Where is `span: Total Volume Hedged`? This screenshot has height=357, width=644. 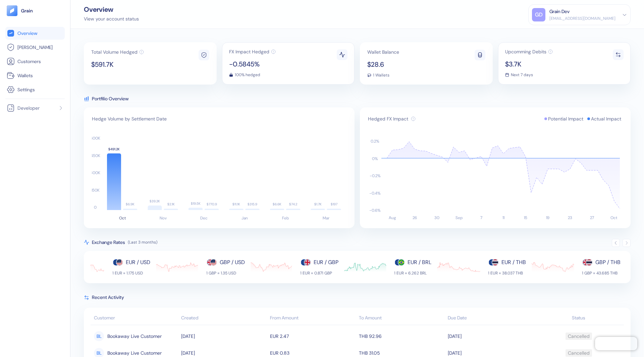 span: Total Volume Hedged is located at coordinates (115, 52).